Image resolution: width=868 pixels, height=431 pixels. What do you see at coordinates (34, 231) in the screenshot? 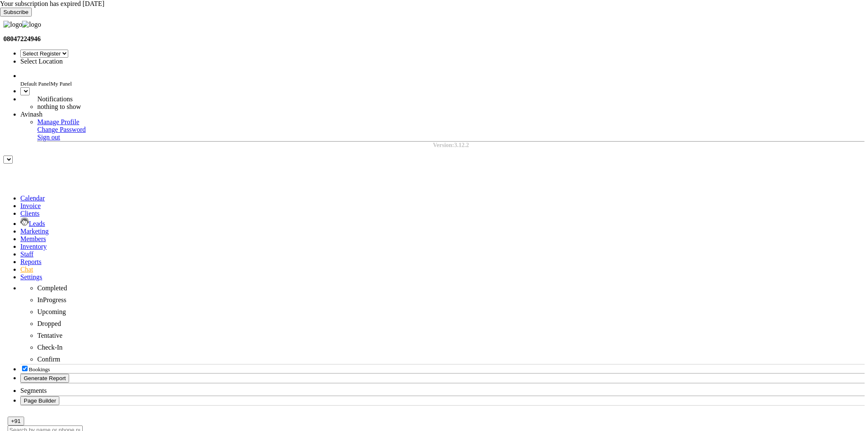
I see `a: Marketing` at bounding box center [34, 231].